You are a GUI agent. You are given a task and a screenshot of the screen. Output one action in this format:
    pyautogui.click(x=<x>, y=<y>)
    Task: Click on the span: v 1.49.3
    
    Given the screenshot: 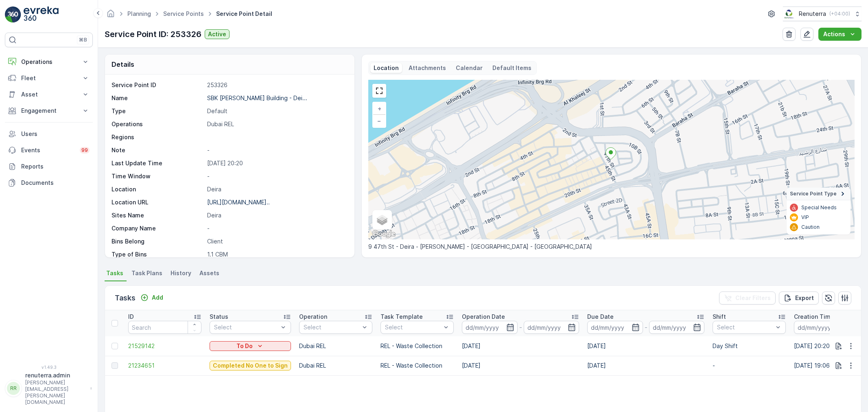 What is the action you would take?
    pyautogui.click(x=49, y=367)
    